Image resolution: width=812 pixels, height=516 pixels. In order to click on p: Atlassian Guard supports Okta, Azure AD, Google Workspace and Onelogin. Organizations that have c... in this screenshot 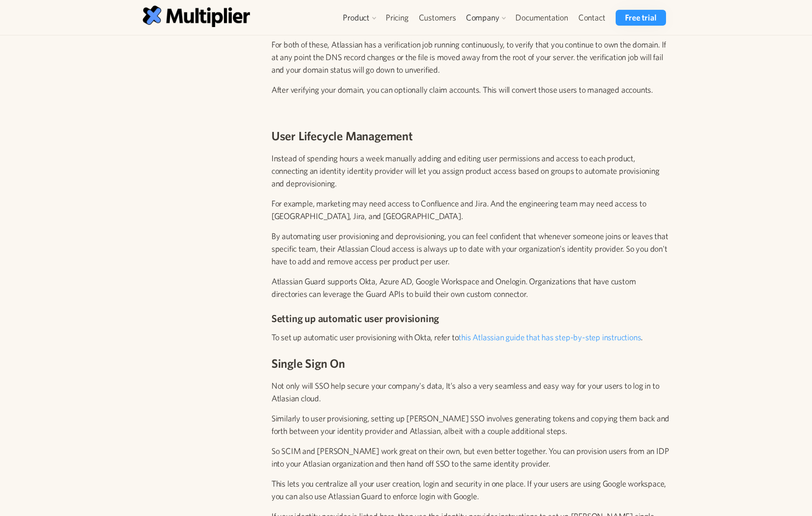, I will do `click(470, 288)`.